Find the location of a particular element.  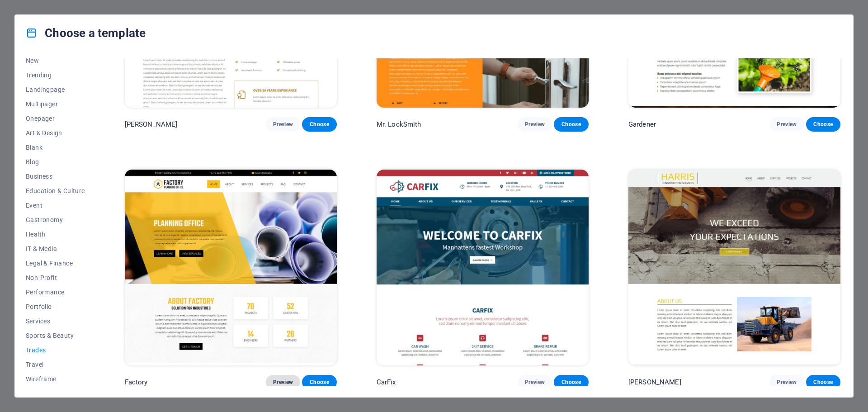

span: Business is located at coordinates (55, 177).